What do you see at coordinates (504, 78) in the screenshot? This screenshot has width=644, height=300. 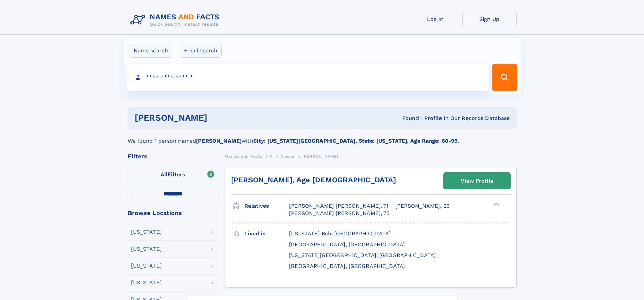 I see `button: Search Button` at bounding box center [504, 78].